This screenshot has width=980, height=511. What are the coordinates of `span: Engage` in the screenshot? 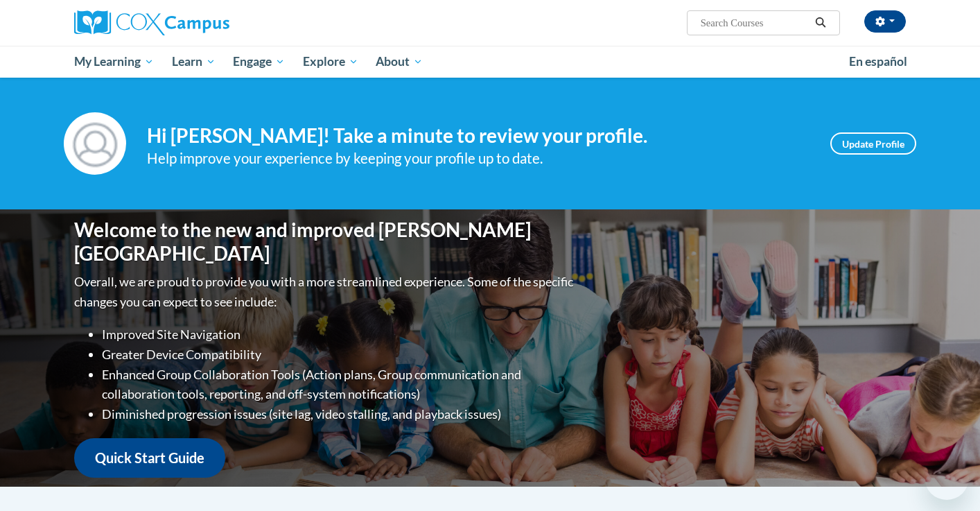 It's located at (259, 61).